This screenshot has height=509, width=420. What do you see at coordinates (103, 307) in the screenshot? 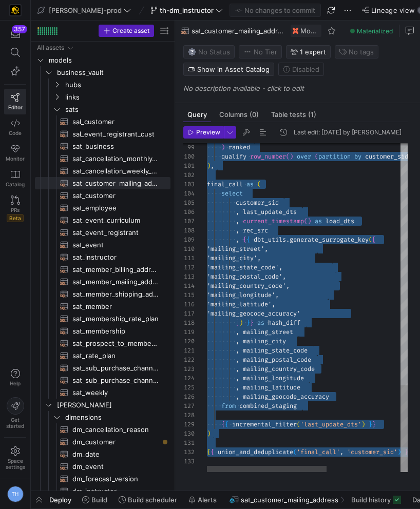
I see `a: sat_member​​​​​​​​​​` at bounding box center [103, 307].